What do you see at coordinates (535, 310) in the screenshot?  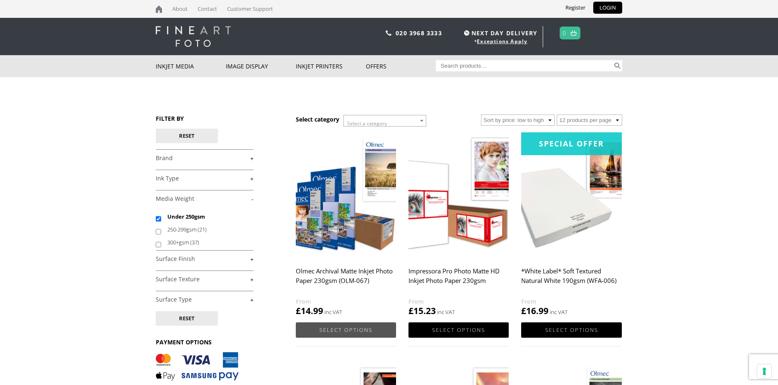 I see `bdi: 16.99` at bounding box center [535, 310].